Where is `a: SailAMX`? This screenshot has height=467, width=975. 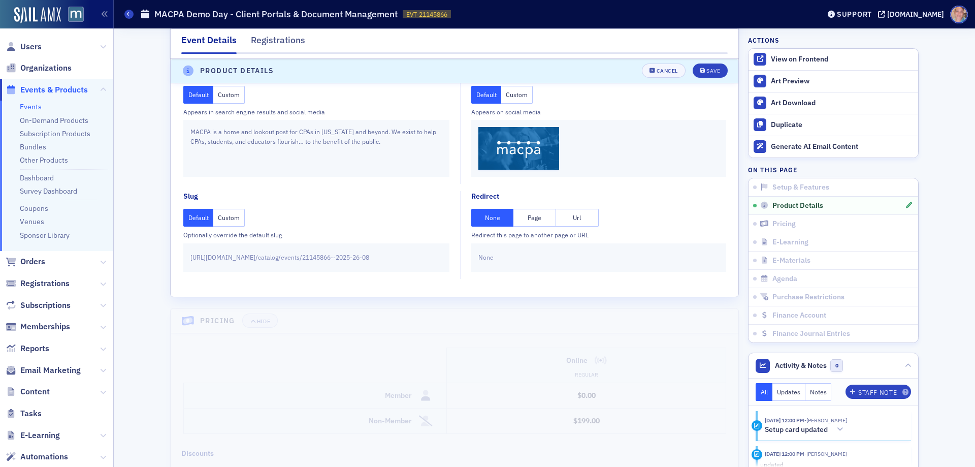 a: SailAMX is located at coordinates (38, 15).